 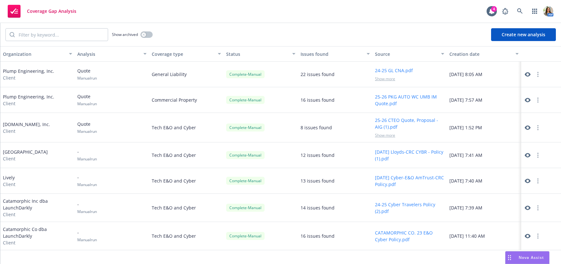 What do you see at coordinates (394, 70) in the screenshot?
I see `button: 24-25 GL CNA.pdf` at bounding box center [394, 70].